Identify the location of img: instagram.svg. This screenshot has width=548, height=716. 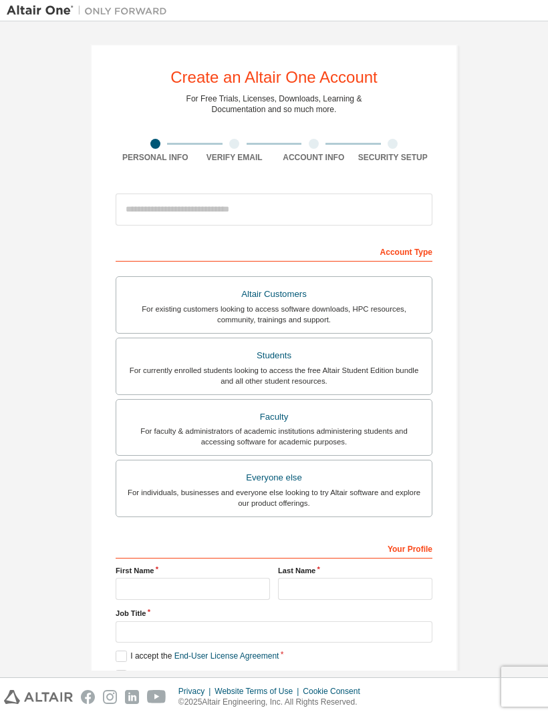
(110, 697).